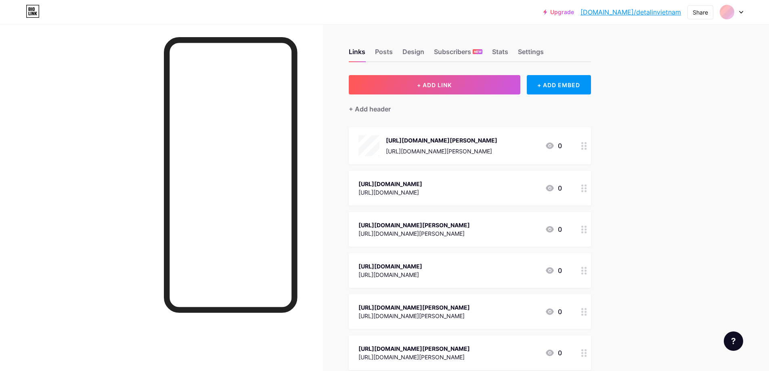 This screenshot has width=769, height=371. What do you see at coordinates (531, 54) in the screenshot?
I see `div: Settings` at bounding box center [531, 54].